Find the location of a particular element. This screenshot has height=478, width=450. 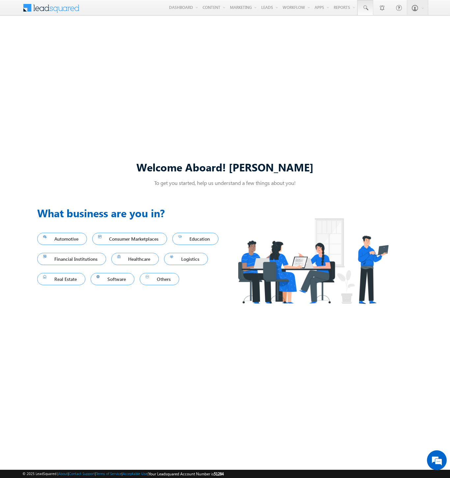

a: Contact Support is located at coordinates (82, 473).